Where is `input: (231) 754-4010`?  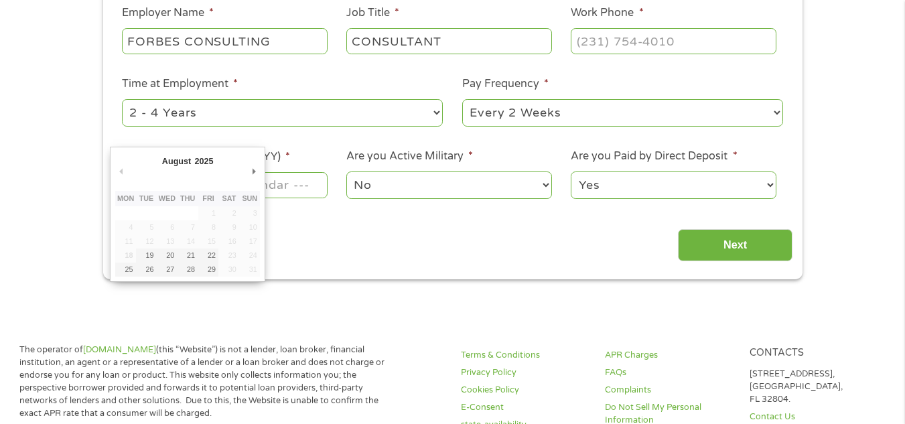
input: (231) 754-4010 is located at coordinates (674, 41).